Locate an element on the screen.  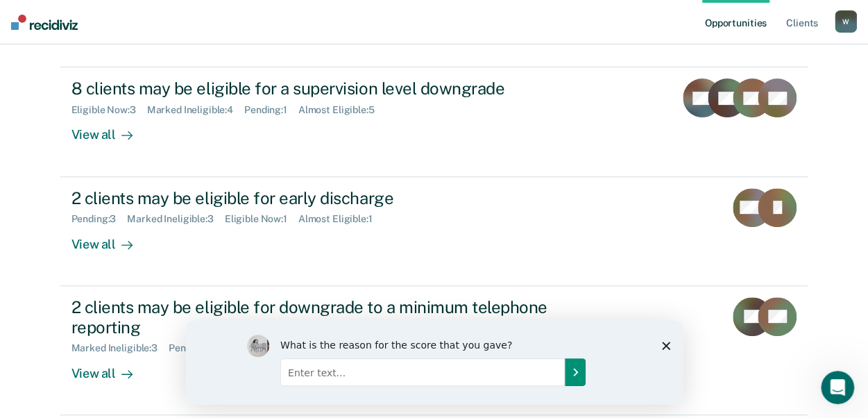
div: Eligible Now : 1 is located at coordinates (262, 219).